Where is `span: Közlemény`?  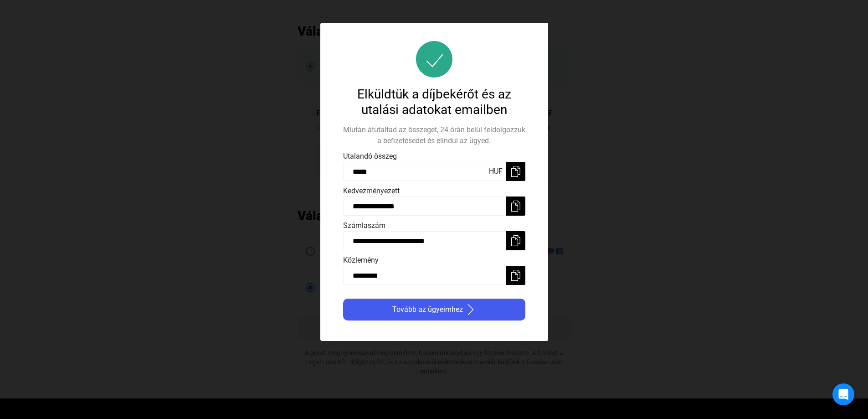 span: Közlemény is located at coordinates (361, 260).